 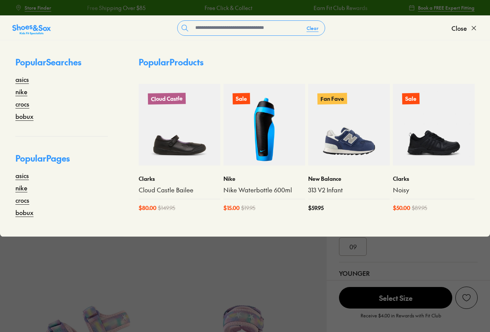 I want to click on a: 313 V2 Infant, so click(x=349, y=190).